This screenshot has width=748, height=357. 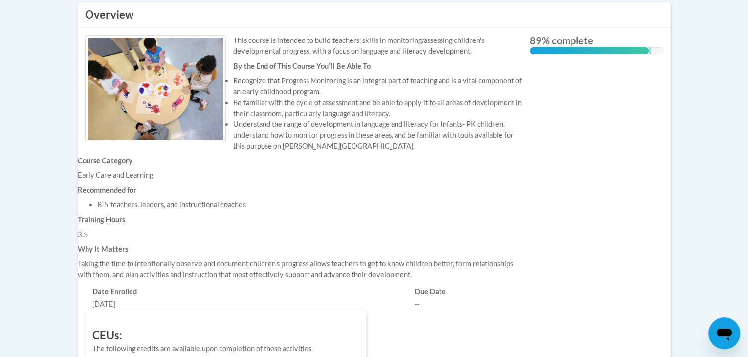 What do you see at coordinates (300, 235) in the screenshot?
I see `div: 3.5` at bounding box center [300, 235].